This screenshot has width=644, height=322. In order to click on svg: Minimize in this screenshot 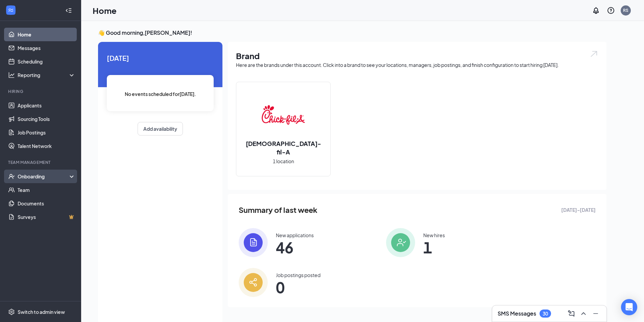, I will do `click(596, 314)`.